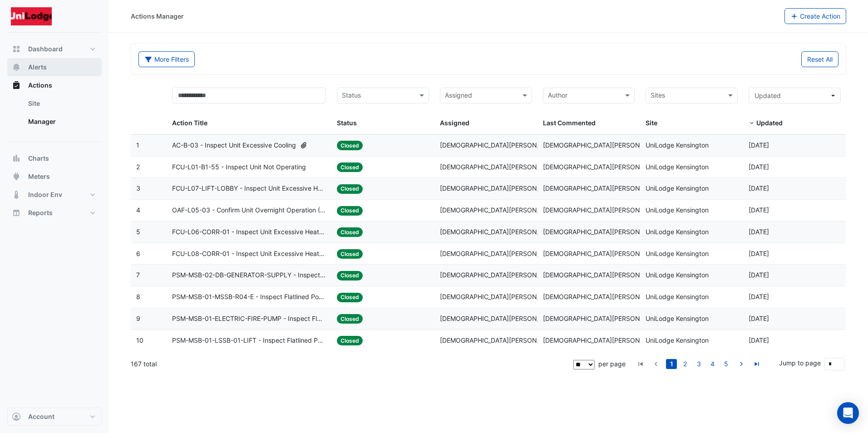 The image size is (868, 433). Describe the element at coordinates (820, 59) in the screenshot. I see `button: Reset All` at that location.